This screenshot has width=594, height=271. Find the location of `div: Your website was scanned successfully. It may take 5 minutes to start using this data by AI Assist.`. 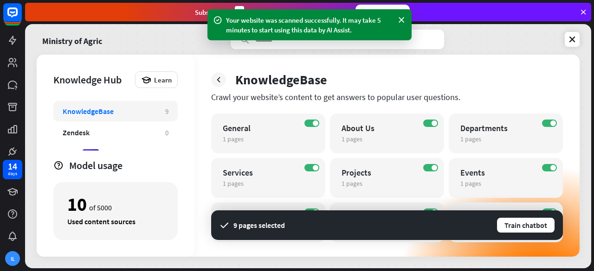

div: Your website was scanned successfully. It may take 5 minutes to start using this data by AI Assist. is located at coordinates (309, 25).